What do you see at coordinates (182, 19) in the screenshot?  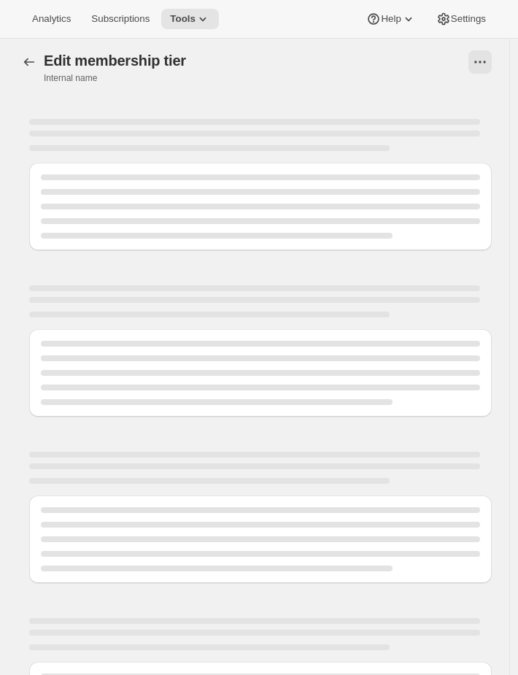 I see `span: Tools` at bounding box center [182, 19].